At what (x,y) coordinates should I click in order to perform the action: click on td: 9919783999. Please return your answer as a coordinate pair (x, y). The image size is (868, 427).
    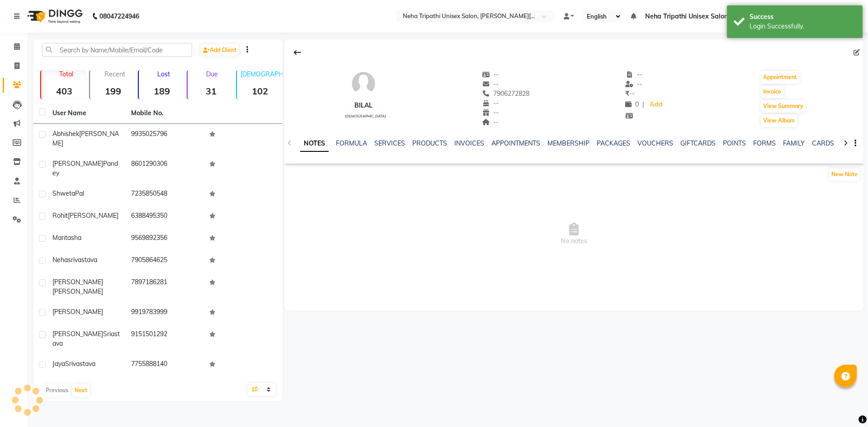
    Looking at the image, I should click on (165, 313).